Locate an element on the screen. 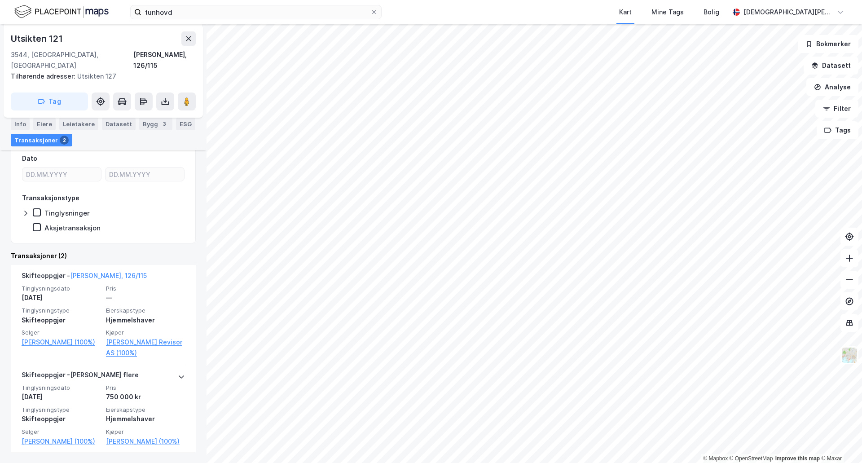 The height and width of the screenshot is (463, 862). button: Analyse is located at coordinates (833, 87).